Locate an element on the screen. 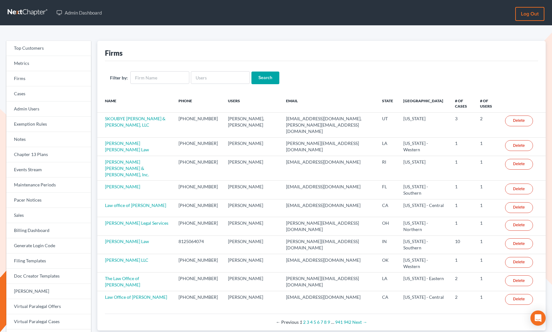 The image size is (552, 332). a: Admin Users is located at coordinates (48, 109).